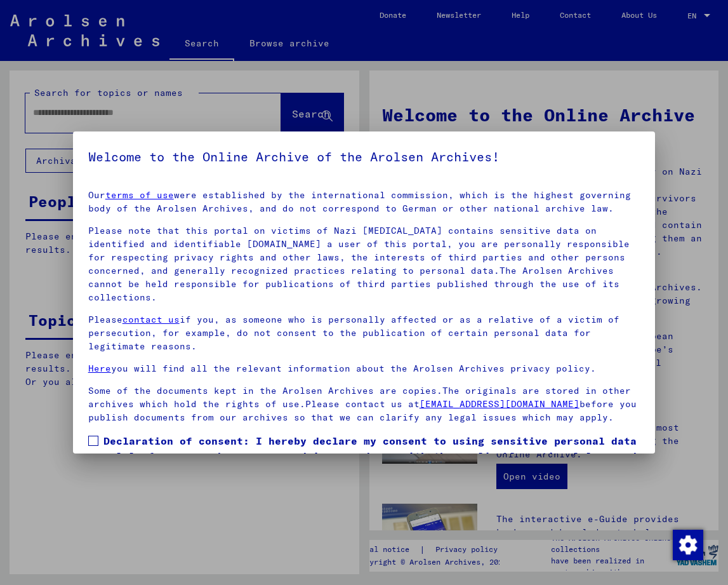 This screenshot has width=728, height=585. Describe the element at coordinates (365, 368) in the screenshot. I see `p: you will find all the relevant information about the Arolsen Archives privacy policy.` at that location.